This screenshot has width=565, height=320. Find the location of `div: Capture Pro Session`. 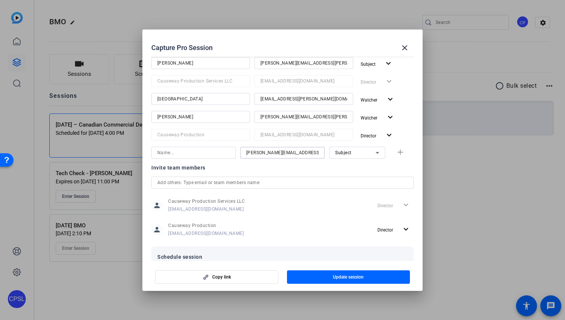

div: Capture Pro Session is located at coordinates (283, 48).